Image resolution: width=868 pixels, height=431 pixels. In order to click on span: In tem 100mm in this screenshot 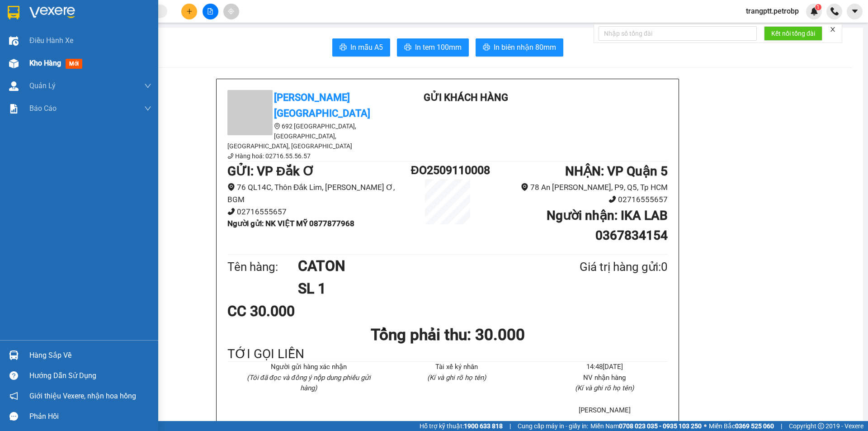, I will do `click(438, 47)`.